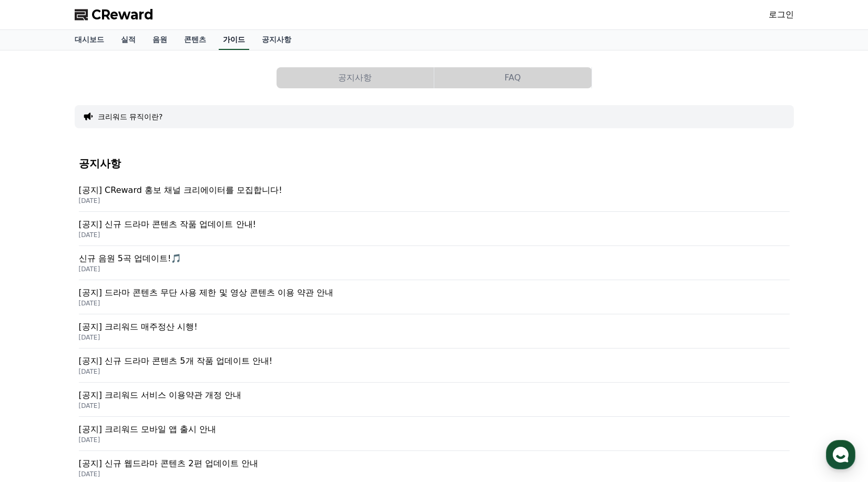  What do you see at coordinates (36, 346) in the screenshot?
I see `a: 홈` at bounding box center [36, 346].